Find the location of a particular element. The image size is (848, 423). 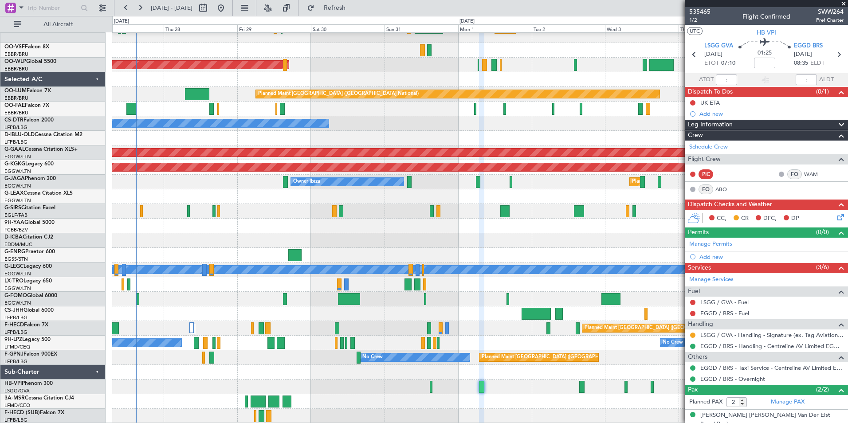

a: 3A-MSRCessna Citation CJ4 is located at coordinates (39, 398).